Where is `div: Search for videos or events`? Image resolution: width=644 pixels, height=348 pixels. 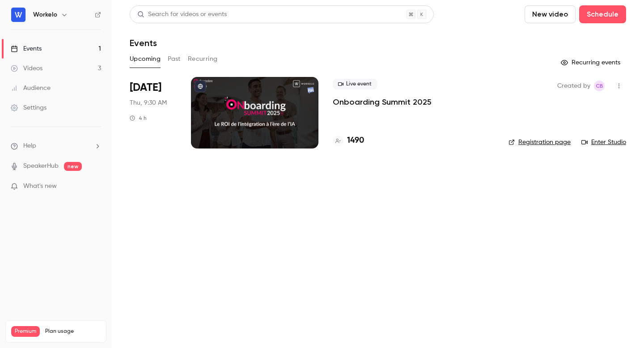 div: Search for videos or events is located at coordinates (182, 14).